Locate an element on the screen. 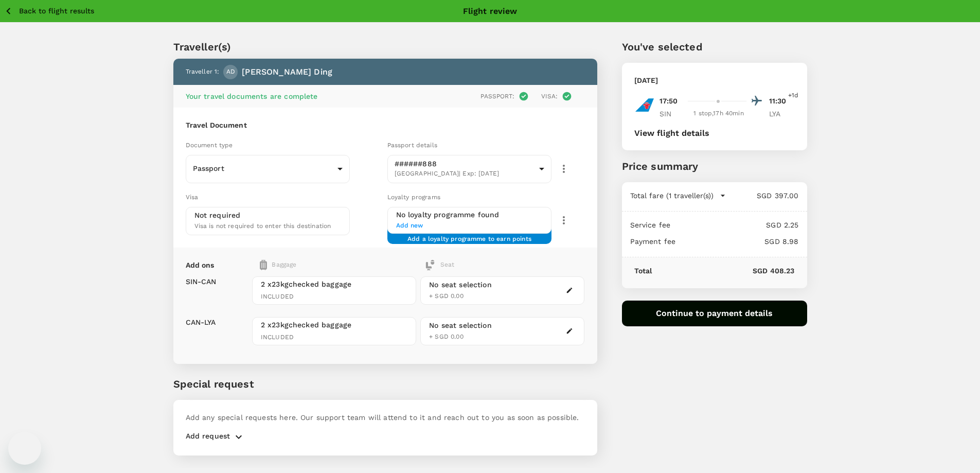 Image resolution: width=980 pixels, height=473 pixels. p: Passport is located at coordinates (263, 168).